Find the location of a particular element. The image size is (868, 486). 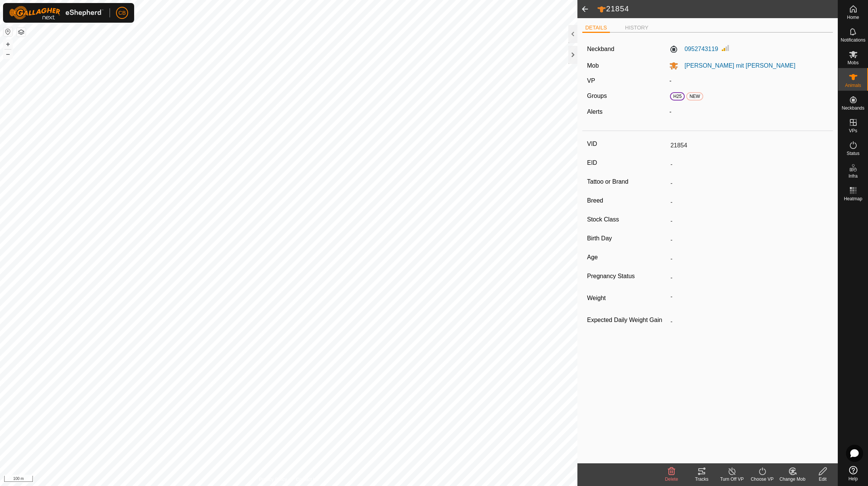

span: H25 is located at coordinates (677, 97).